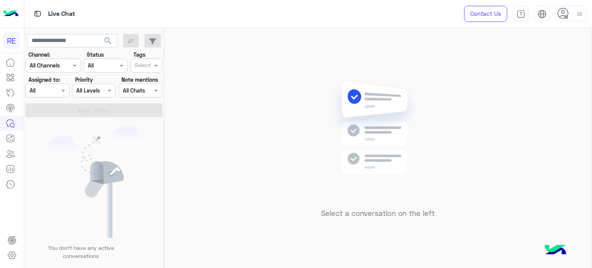 This screenshot has height=268, width=592. What do you see at coordinates (377, 213) in the screenshot?
I see `h5: Select a conversation on the left` at bounding box center [377, 213].